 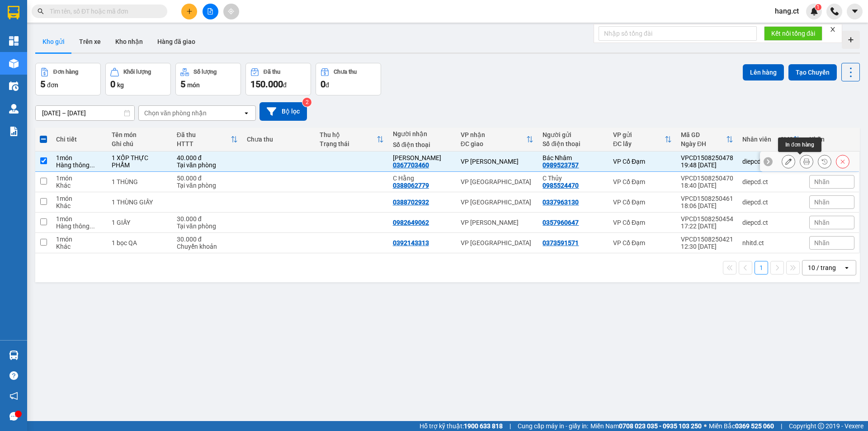 I want to click on button: Kết nối tổng đài, so click(x=793, y=33).